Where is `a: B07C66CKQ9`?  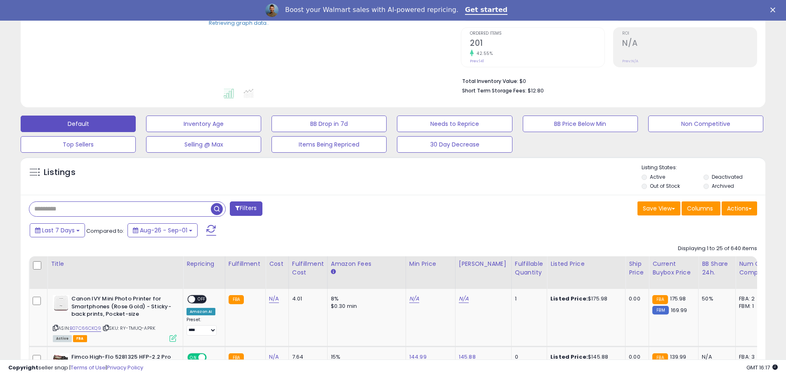
a: B07C66CKQ9 is located at coordinates (85, 328).